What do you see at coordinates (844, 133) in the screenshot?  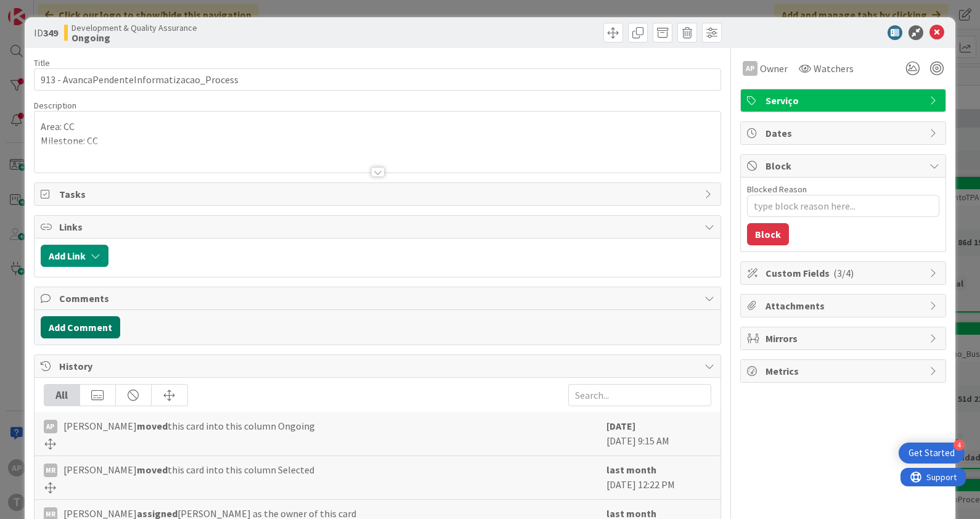 I see `span: Dates` at bounding box center [844, 133].